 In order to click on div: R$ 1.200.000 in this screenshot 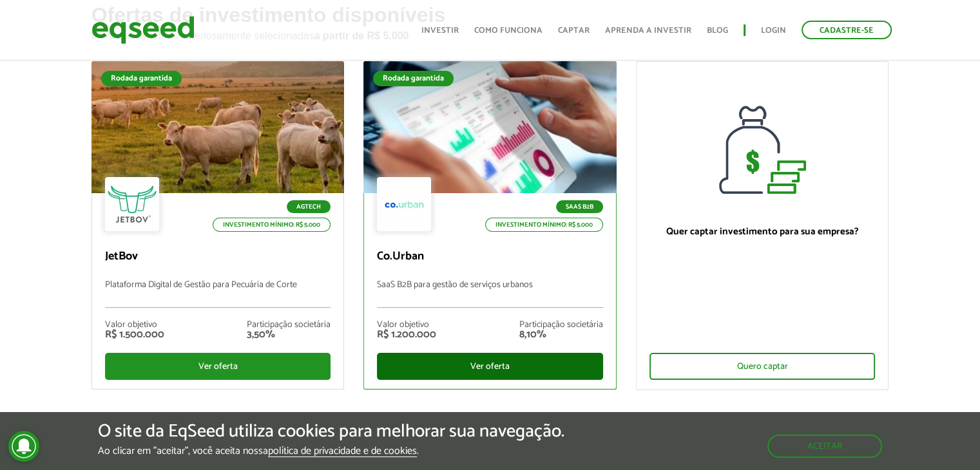, I will do `click(407, 335)`.